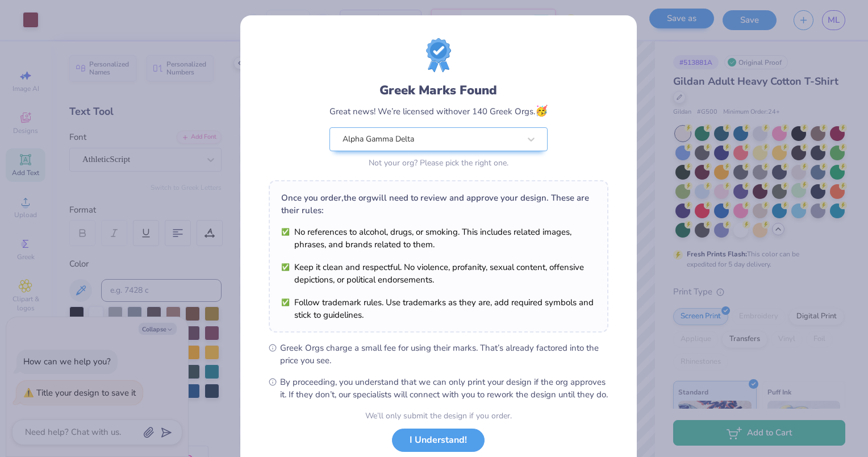 This screenshot has height=457, width=868. What do you see at coordinates (438, 55) in the screenshot?
I see `img: license-marks-badge.png` at bounding box center [438, 55].